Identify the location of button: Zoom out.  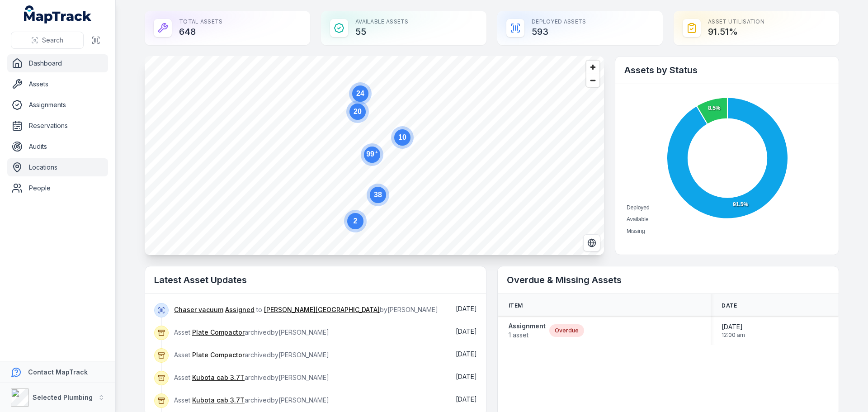
(592, 80).